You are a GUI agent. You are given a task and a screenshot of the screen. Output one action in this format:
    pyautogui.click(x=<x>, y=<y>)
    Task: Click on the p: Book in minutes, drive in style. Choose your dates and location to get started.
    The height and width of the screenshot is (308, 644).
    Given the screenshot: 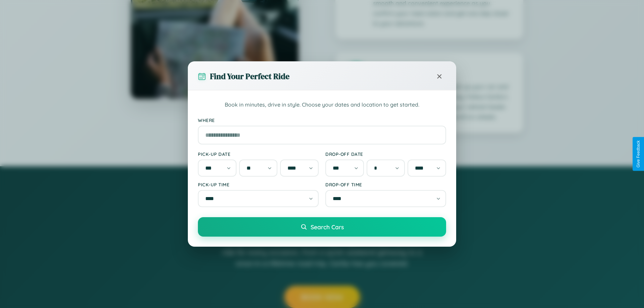 What is the action you would take?
    pyautogui.click(x=322, y=105)
    